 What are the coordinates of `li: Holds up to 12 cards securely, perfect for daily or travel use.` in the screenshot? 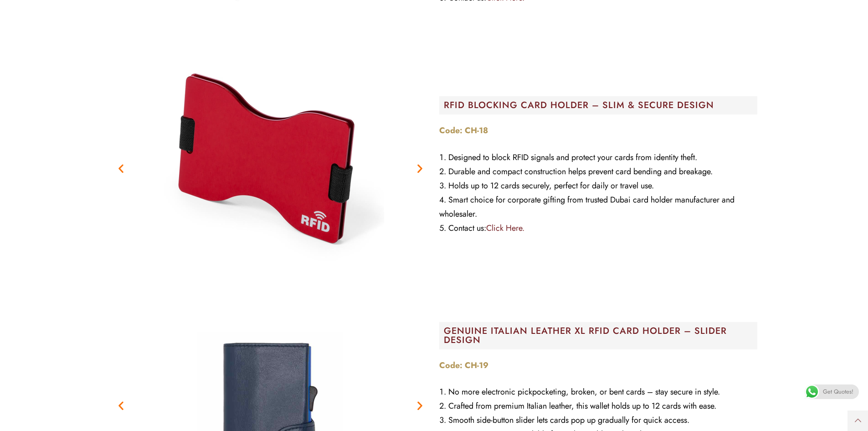 It's located at (598, 186).